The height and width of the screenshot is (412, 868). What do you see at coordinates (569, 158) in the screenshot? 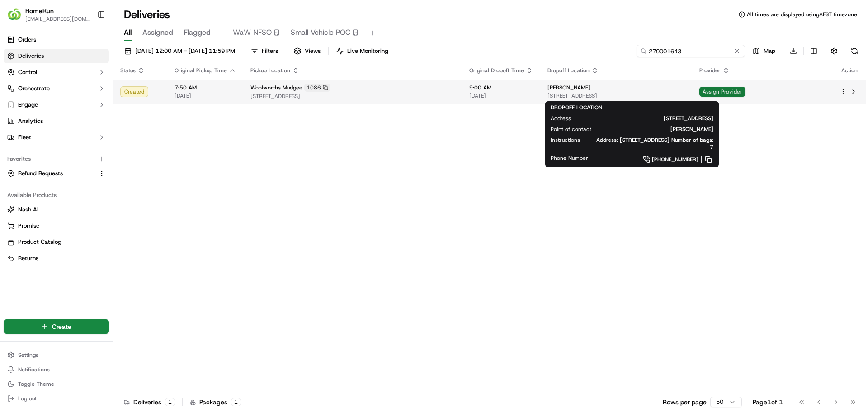
I see `span: Phone Number` at bounding box center [569, 158].